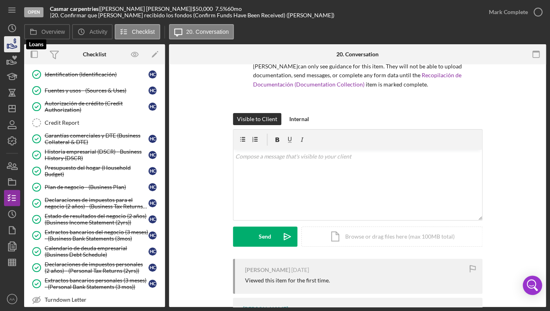 Image resolution: width=550 pixels, height=311 pixels. What do you see at coordinates (97, 187) in the screenshot?
I see `div: Plan de negocio - (Business Plan)` at bounding box center [97, 187].